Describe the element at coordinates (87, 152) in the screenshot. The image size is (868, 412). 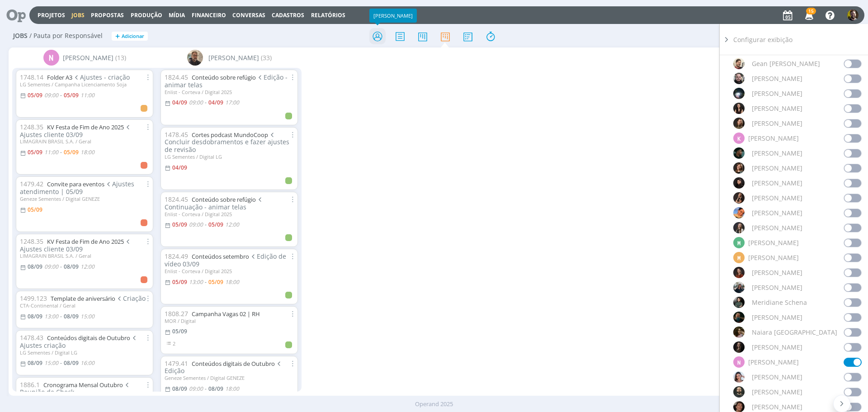
I see `span: 18:00` at that location.